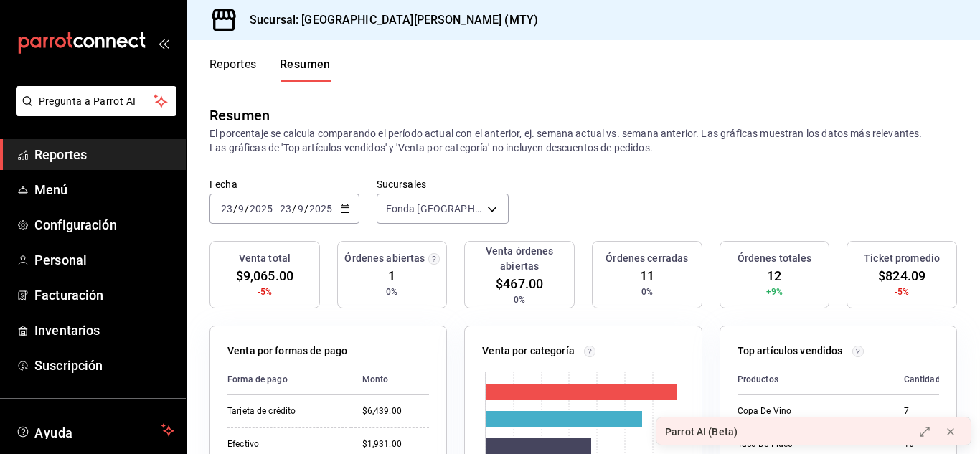 This screenshot has height=454, width=980. What do you see at coordinates (270, 69) in the screenshot?
I see `div: navigation tabs` at bounding box center [270, 69].